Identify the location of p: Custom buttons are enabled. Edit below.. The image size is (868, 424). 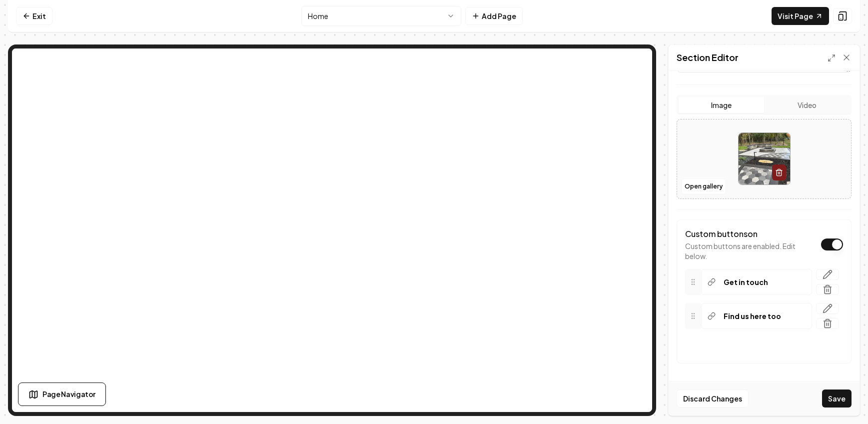
(751, 251).